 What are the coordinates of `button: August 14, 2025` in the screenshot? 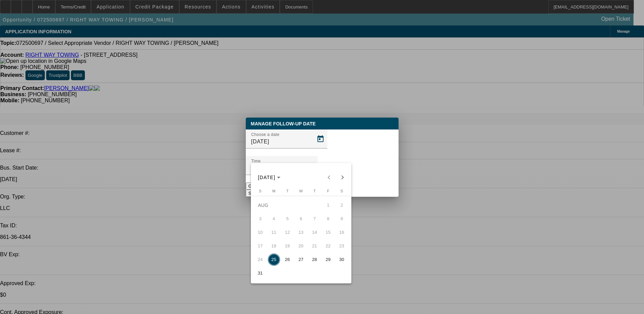 It's located at (315, 232).